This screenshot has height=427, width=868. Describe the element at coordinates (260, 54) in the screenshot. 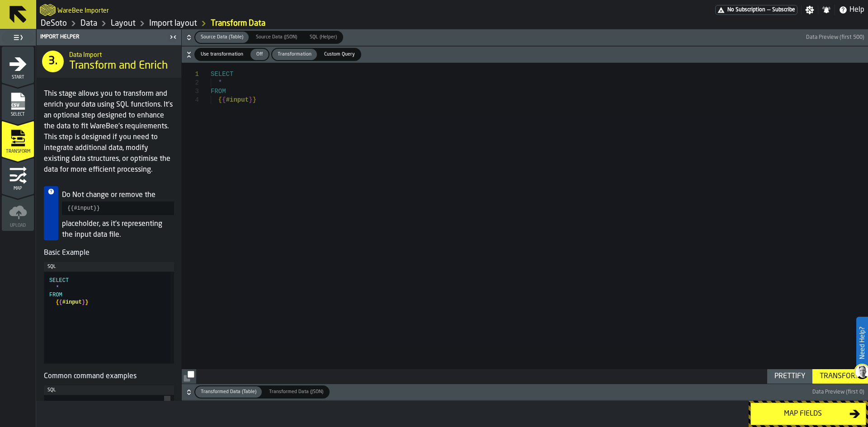

I see `span: Off` at that location.